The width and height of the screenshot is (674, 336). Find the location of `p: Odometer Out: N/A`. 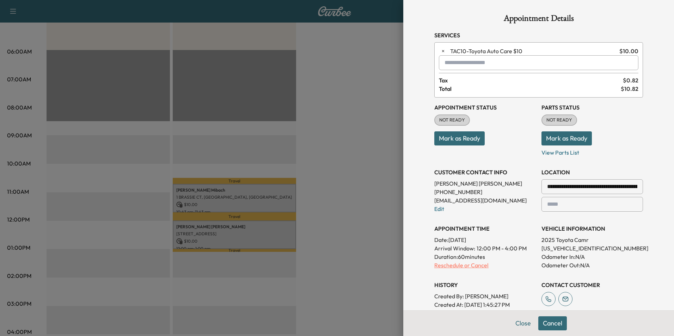

p: Odometer Out: N/A is located at coordinates (592, 265).